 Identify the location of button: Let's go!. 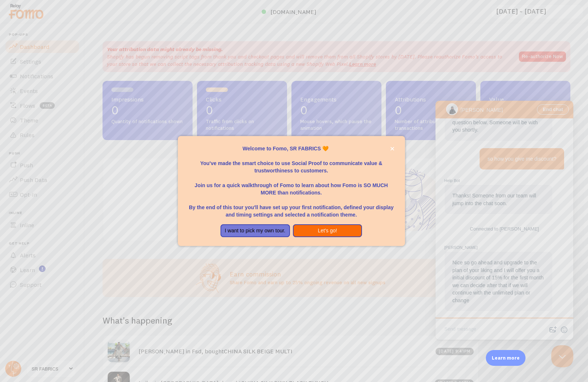
(327, 231).